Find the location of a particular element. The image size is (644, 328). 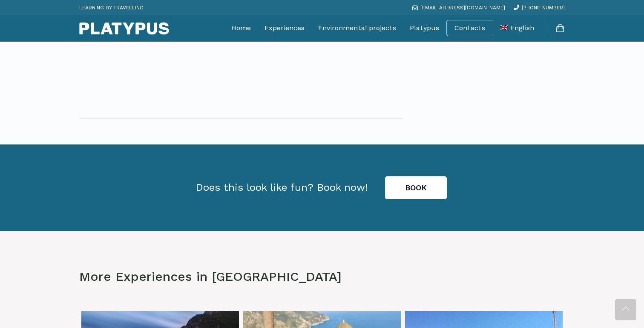

span: Does this look like fun? Book now! is located at coordinates (281, 187).